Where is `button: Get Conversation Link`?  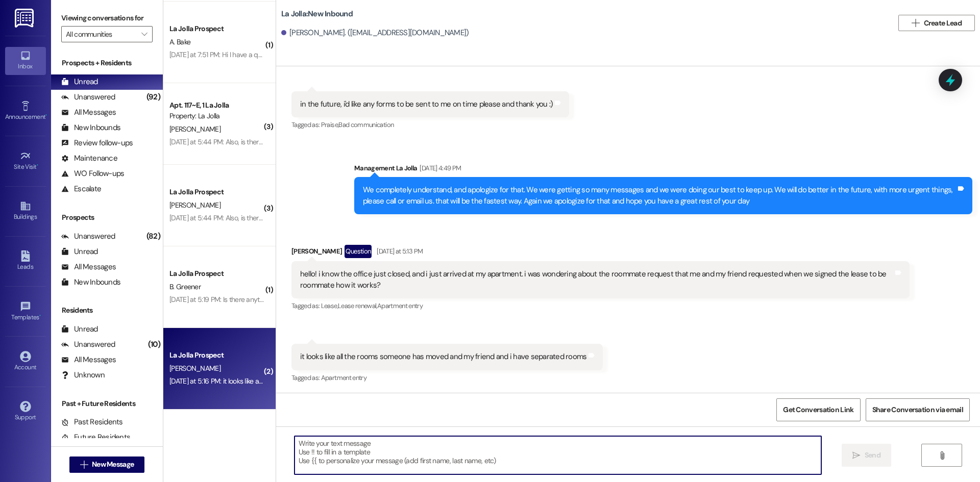 button: Get Conversation Link is located at coordinates (818, 409).